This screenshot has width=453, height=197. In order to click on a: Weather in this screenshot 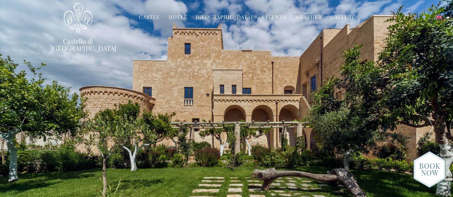, I will do `click(308, 18)`.